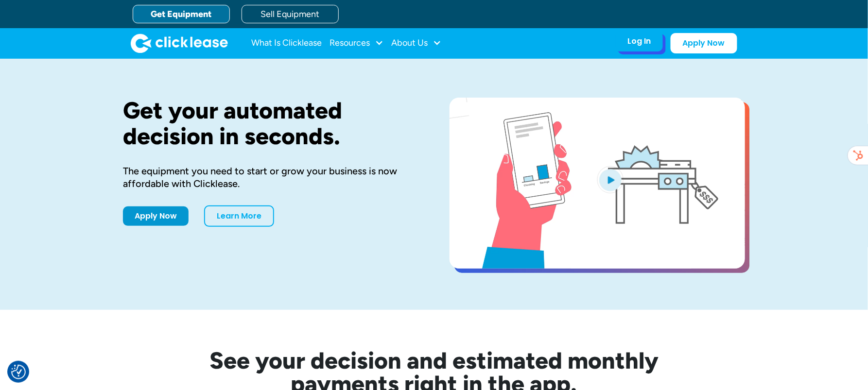  Describe the element at coordinates (181, 14) in the screenshot. I see `a: Get Equipment` at that location.